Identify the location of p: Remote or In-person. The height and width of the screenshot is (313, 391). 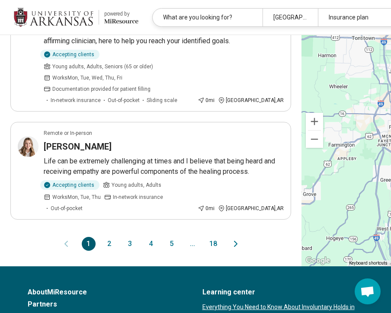
(68, 133).